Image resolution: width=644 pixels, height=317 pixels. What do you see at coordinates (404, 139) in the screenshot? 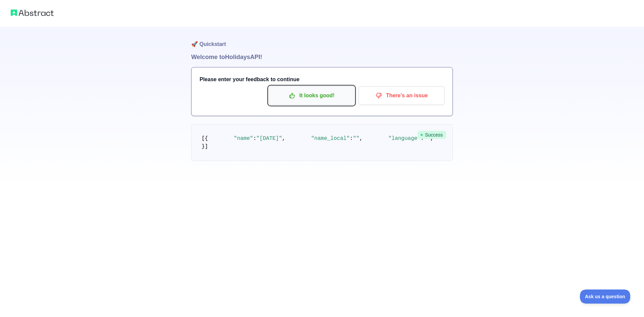
I see `span: "language"` at bounding box center [404, 139].